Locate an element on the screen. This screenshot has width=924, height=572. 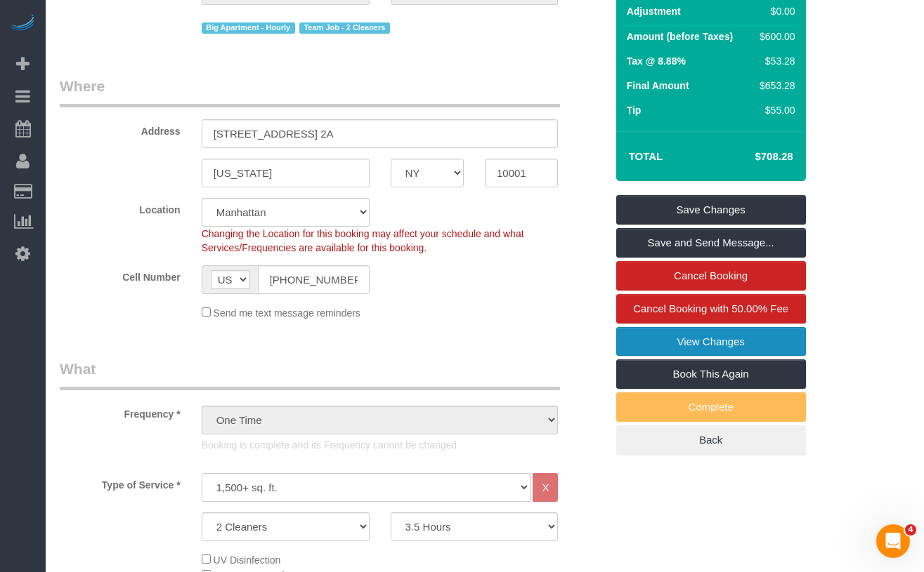
a: Back is located at coordinates (711, 440).